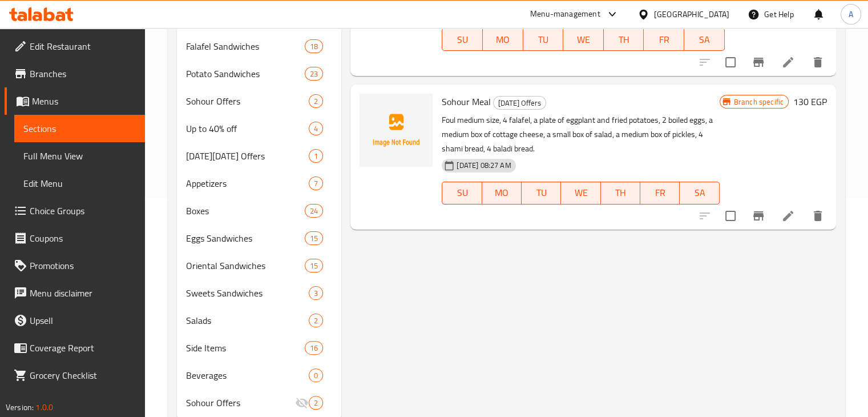 The width and height of the screenshot is (868, 417). Describe the element at coordinates (245, 74) in the screenshot. I see `span: Potato Sandwiches` at that location.